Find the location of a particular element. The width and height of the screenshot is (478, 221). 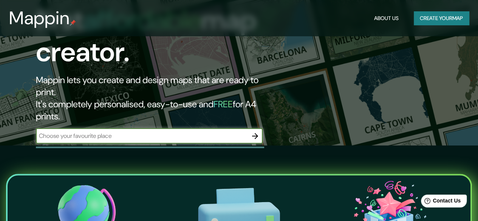

h2: Mappin lets you create and design maps that are ready to print. It's completely personalised, eas... is located at coordinates (155, 98).